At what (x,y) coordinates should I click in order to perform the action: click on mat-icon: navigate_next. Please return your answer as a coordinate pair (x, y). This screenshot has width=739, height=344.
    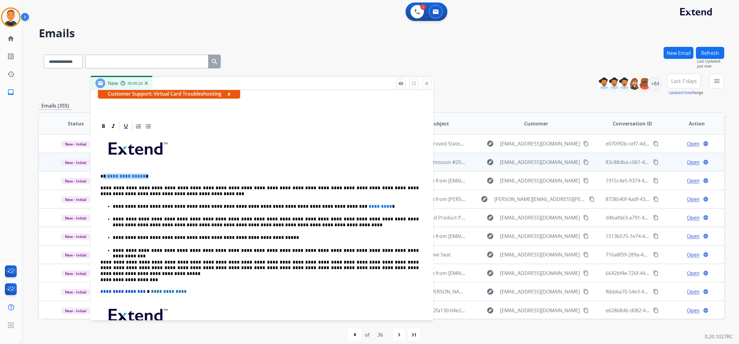
    Looking at the image, I should click on (399, 334).